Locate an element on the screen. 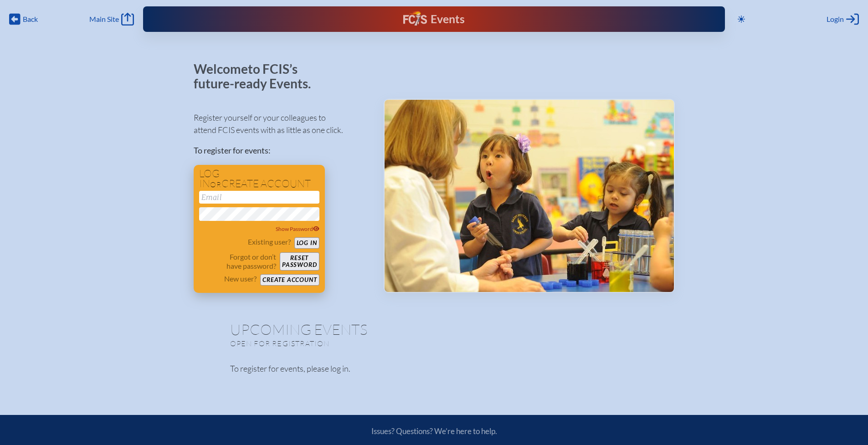  button: Resetpassword is located at coordinates (299, 261).